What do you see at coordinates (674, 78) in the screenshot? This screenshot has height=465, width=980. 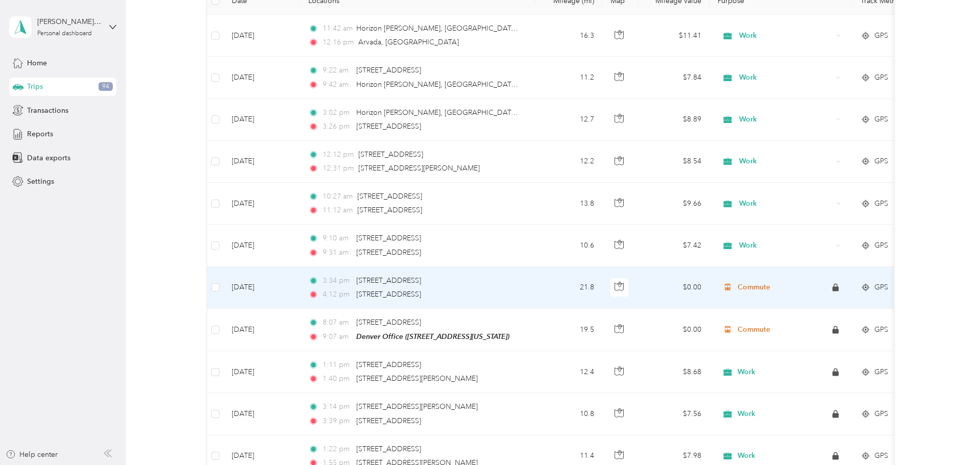 I see `td: $7.84` at bounding box center [674, 78].